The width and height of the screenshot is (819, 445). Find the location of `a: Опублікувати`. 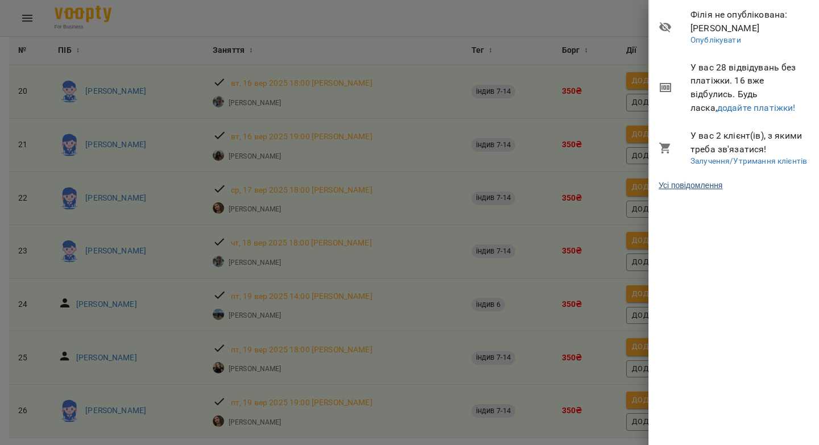

a: Опублікувати is located at coordinates (716, 40).